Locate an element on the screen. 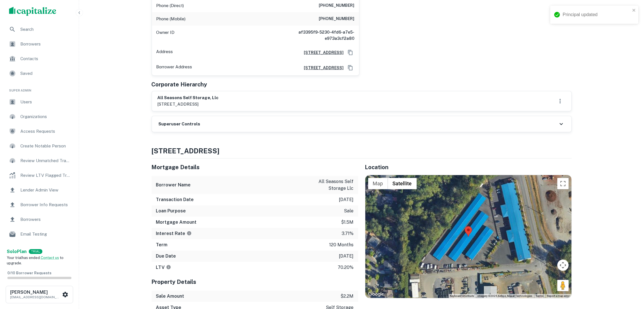 This screenshot has height=309, width=644. h5: Location is located at coordinates (468, 167).